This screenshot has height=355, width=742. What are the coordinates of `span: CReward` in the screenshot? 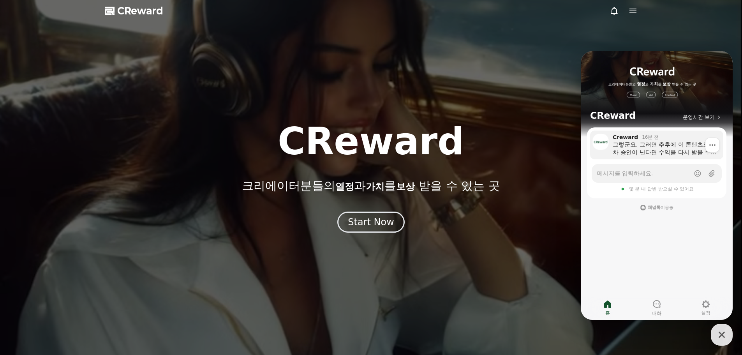 It's located at (140, 11).